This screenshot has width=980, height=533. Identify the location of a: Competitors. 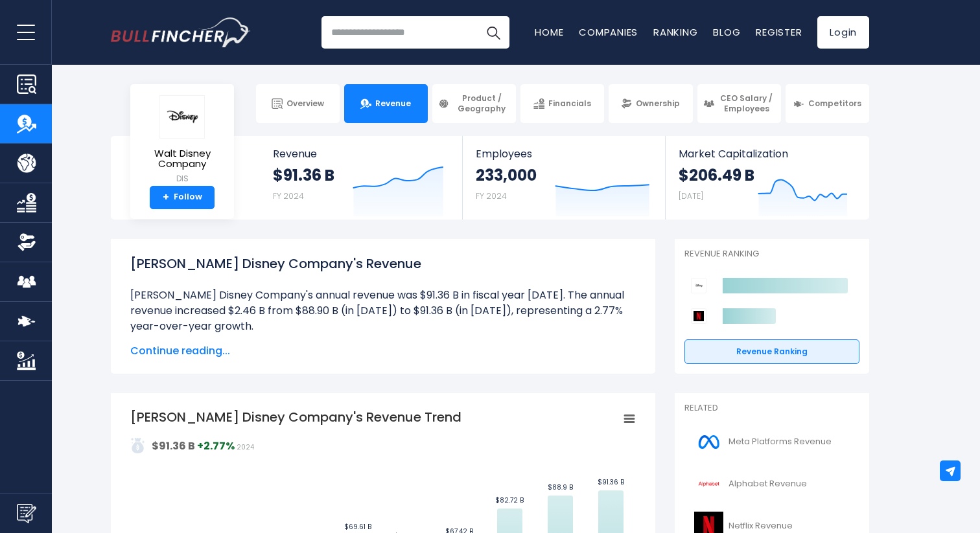
(827, 104).